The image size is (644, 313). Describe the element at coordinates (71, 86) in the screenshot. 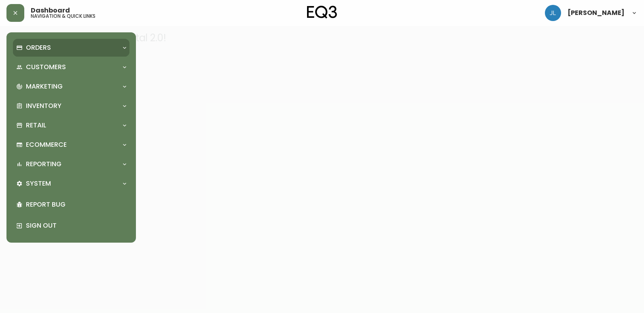

I see `div: Marketing` at that location.